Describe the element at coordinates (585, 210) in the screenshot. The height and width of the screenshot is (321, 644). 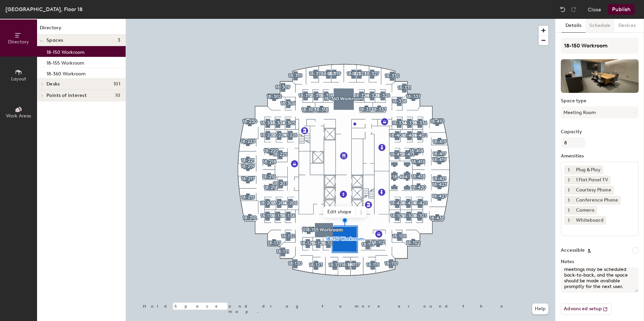
I see `div: Camera` at that location.